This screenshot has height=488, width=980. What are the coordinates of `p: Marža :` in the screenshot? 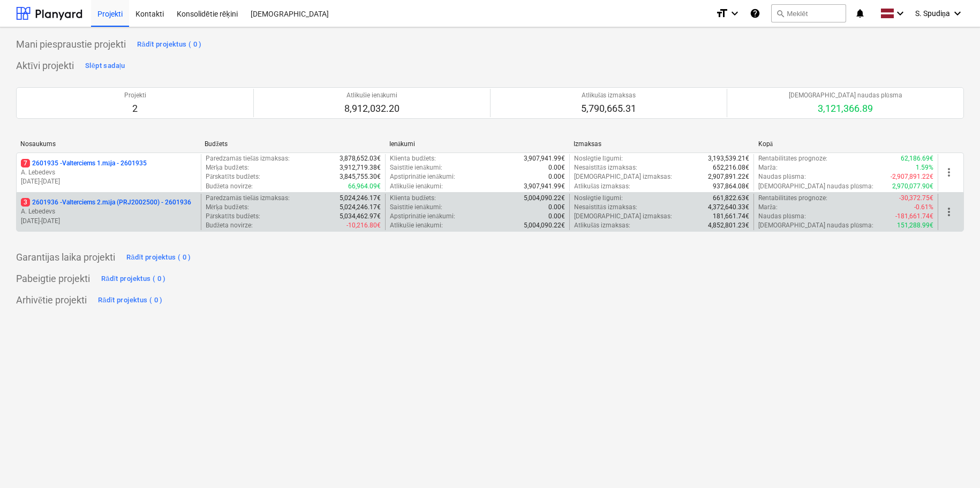 It's located at (768, 207).